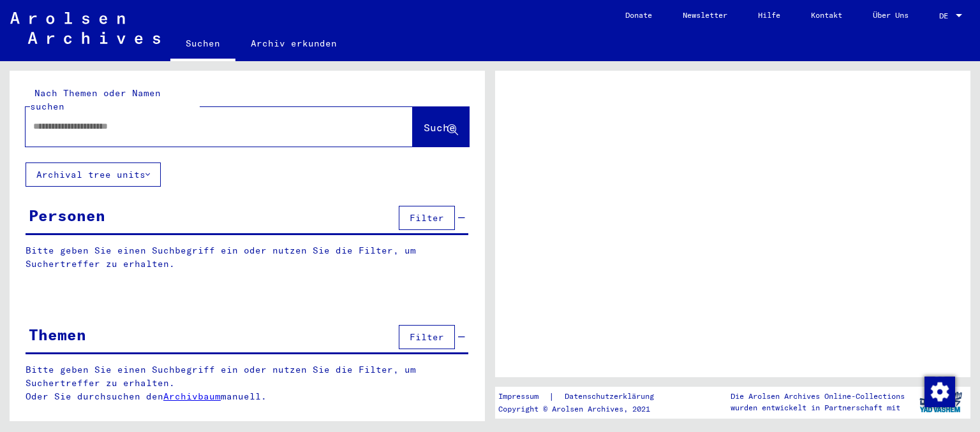 The image size is (980, 432). I want to click on p: wurden entwickelt in Partnerschaft mit, so click(817, 407).